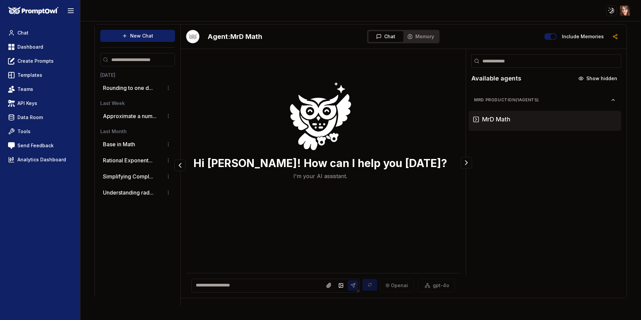 This screenshot has width=641, height=320. Describe the element at coordinates (602, 78) in the screenshot. I see `span: Show hidden` at that location.